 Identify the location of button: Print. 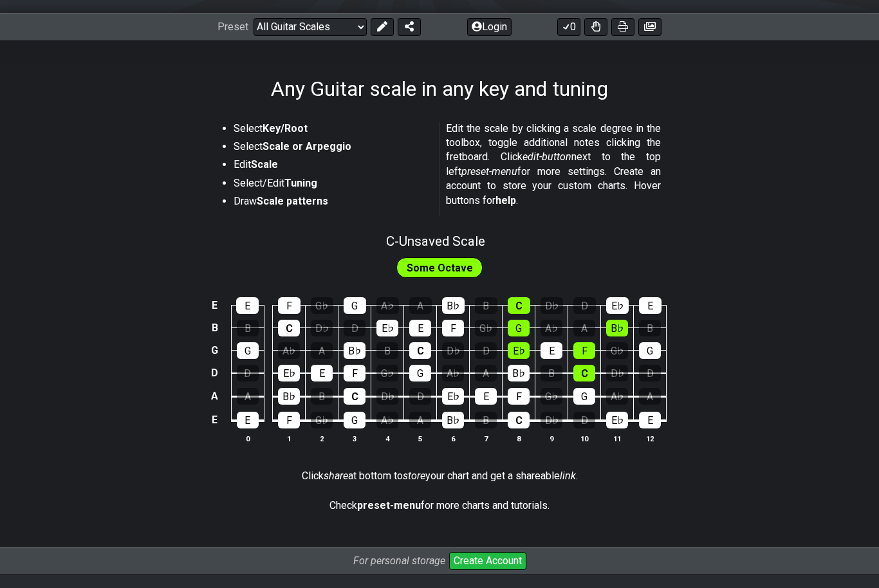
(623, 27).